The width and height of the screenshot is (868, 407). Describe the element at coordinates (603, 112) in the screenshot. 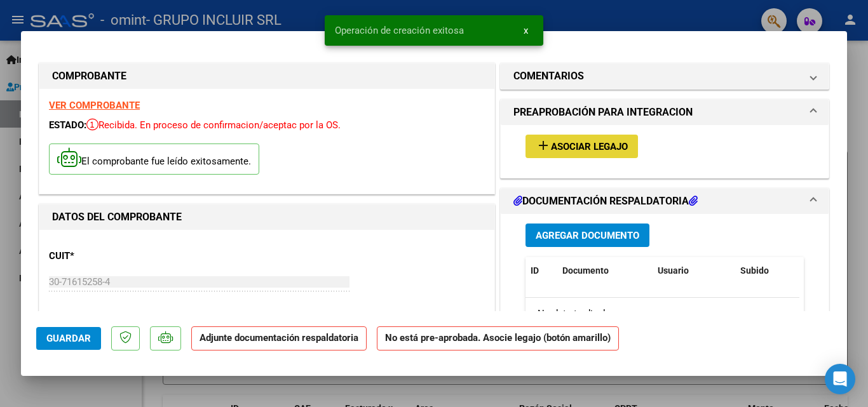

I see `h1: PREAPROBACIÓN PARA INTEGRACION` at that location.